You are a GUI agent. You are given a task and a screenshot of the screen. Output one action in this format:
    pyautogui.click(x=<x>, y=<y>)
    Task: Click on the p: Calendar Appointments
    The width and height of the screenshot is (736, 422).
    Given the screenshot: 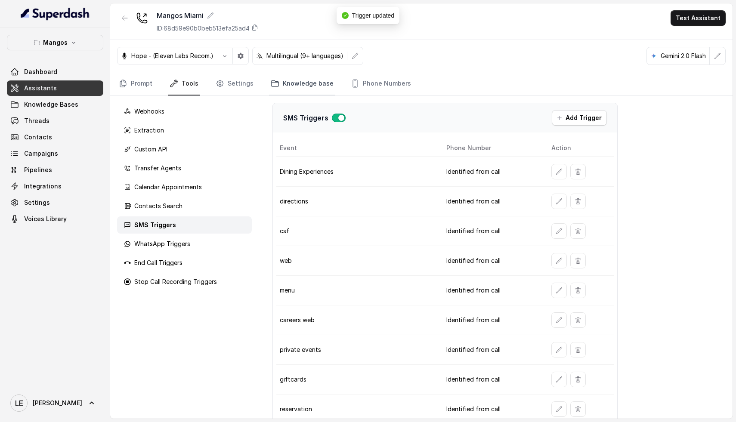 What is the action you would take?
    pyautogui.click(x=168, y=187)
    